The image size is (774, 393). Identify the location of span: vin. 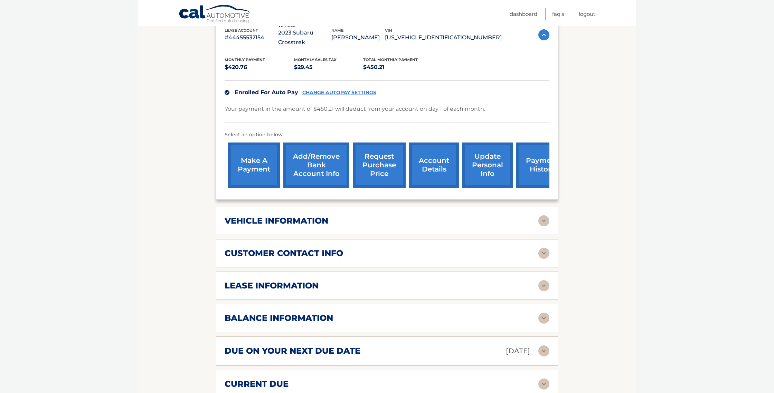
(388, 30).